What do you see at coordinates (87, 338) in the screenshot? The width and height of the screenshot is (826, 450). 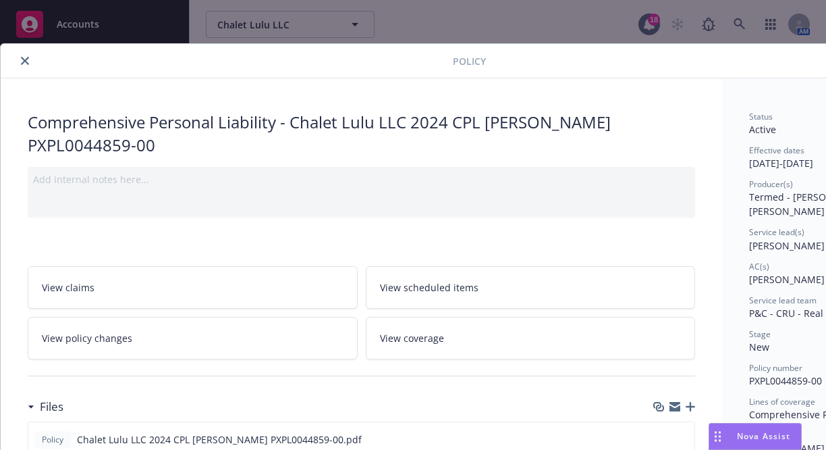 I see `span: View policy changes` at bounding box center [87, 338].